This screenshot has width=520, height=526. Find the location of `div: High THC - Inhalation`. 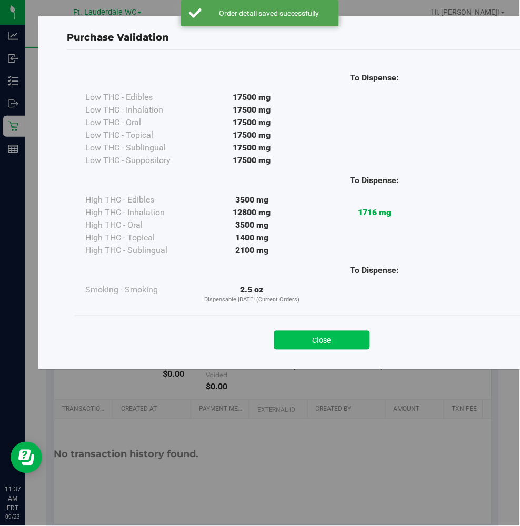

div: High THC - Inhalation is located at coordinates (138, 213).